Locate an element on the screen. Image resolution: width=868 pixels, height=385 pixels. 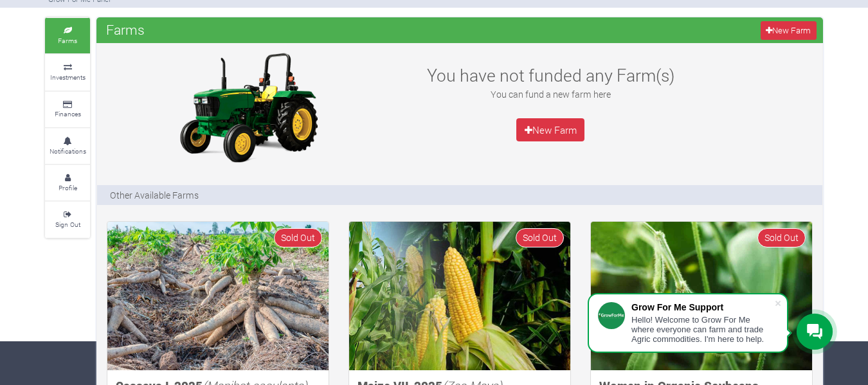
p: Other Available Farms is located at coordinates (154, 195).